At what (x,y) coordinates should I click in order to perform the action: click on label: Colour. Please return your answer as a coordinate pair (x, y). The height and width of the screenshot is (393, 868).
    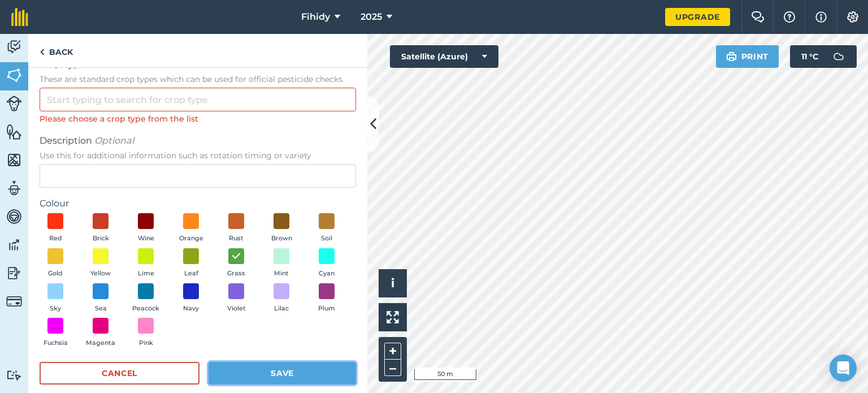
    Looking at the image, I should click on (198, 204).